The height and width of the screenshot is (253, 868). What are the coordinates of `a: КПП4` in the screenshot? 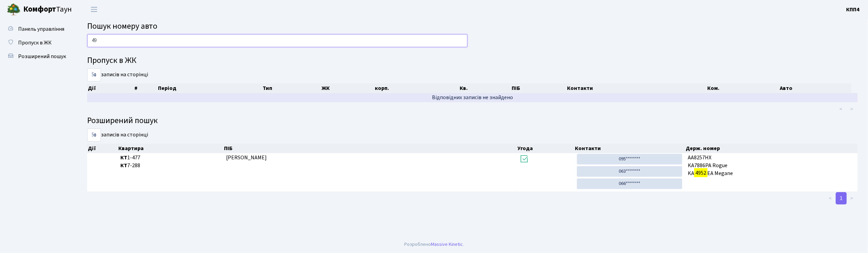 It's located at (853, 9).